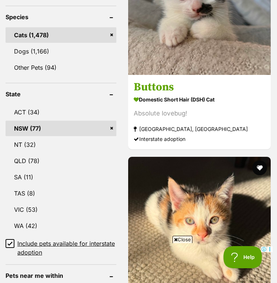  Describe the element at coordinates (61, 129) in the screenshot. I see `a: NSW (77)` at that location.